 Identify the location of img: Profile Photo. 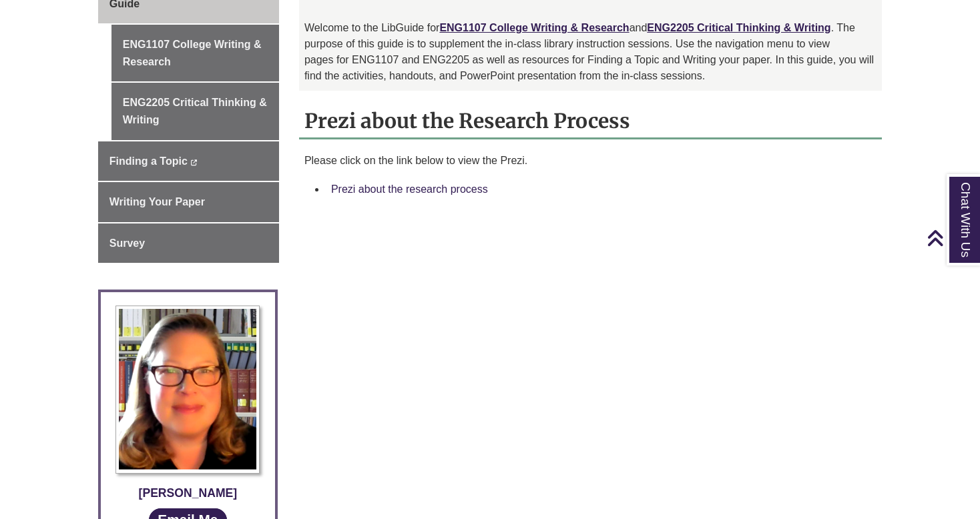
(188, 389).